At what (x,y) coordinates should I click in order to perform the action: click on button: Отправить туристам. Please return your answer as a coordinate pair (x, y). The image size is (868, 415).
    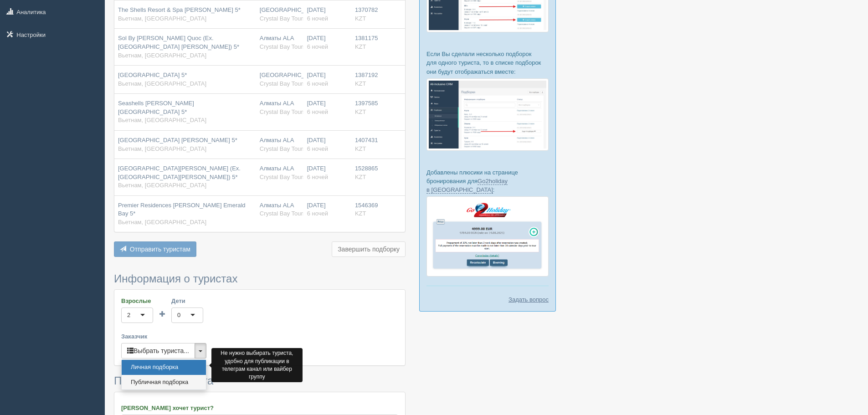
    Looking at the image, I should click on (155, 249).